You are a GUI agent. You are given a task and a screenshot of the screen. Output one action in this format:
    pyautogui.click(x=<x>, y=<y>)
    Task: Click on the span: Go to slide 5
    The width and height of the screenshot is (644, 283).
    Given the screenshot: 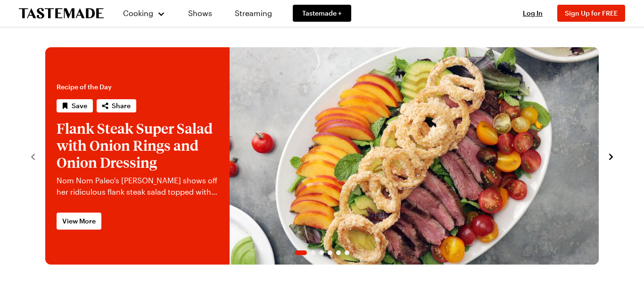 What is the action you would take?
    pyautogui.click(x=339, y=252)
    